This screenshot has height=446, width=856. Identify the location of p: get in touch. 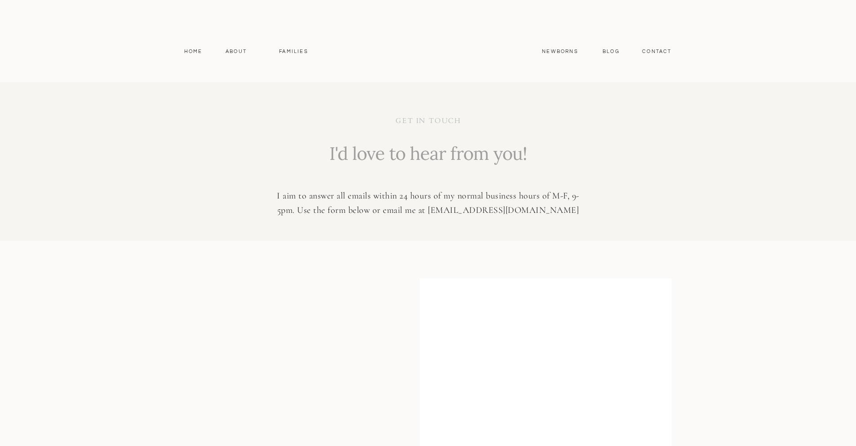
(428, 122).